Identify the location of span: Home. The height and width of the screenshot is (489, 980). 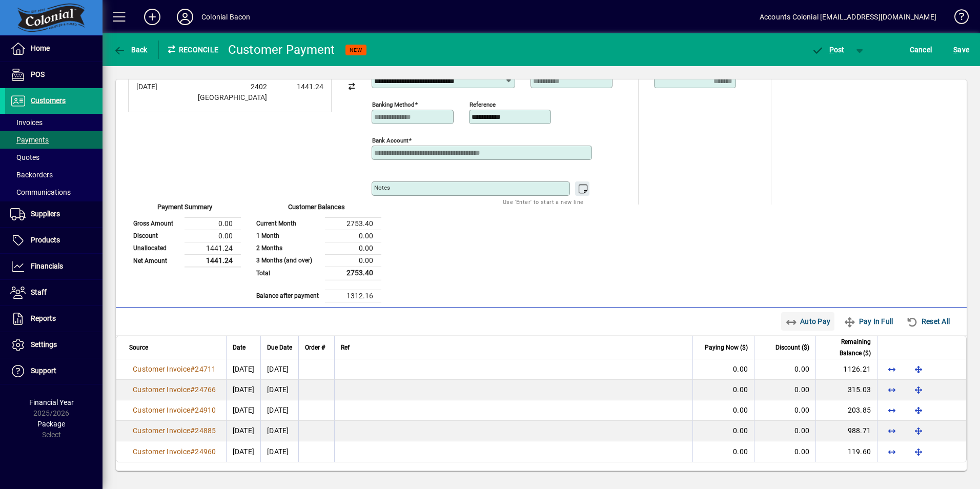
(40, 49).